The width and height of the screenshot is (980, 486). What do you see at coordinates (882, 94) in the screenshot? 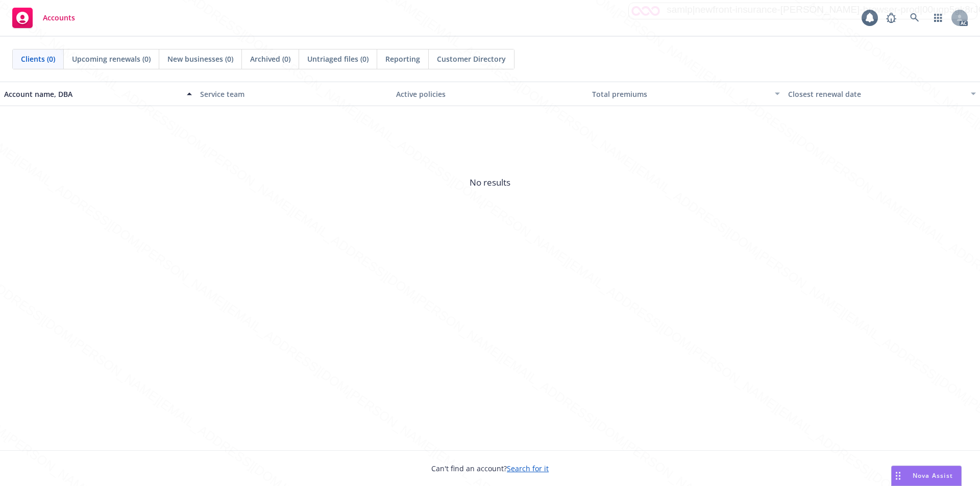
I see `button: Closest renewal date` at bounding box center [882, 94].